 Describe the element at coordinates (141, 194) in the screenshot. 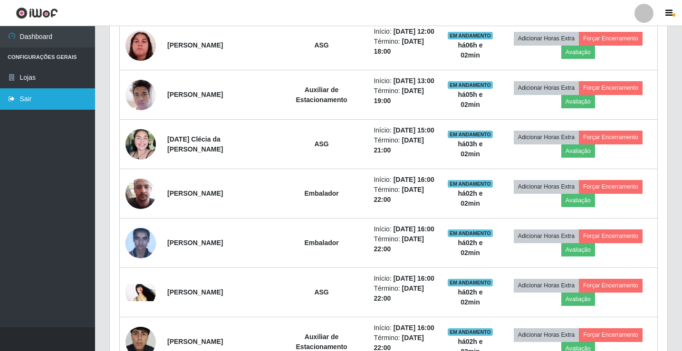

I see `img: 1745843945427.jpeg` at that location.